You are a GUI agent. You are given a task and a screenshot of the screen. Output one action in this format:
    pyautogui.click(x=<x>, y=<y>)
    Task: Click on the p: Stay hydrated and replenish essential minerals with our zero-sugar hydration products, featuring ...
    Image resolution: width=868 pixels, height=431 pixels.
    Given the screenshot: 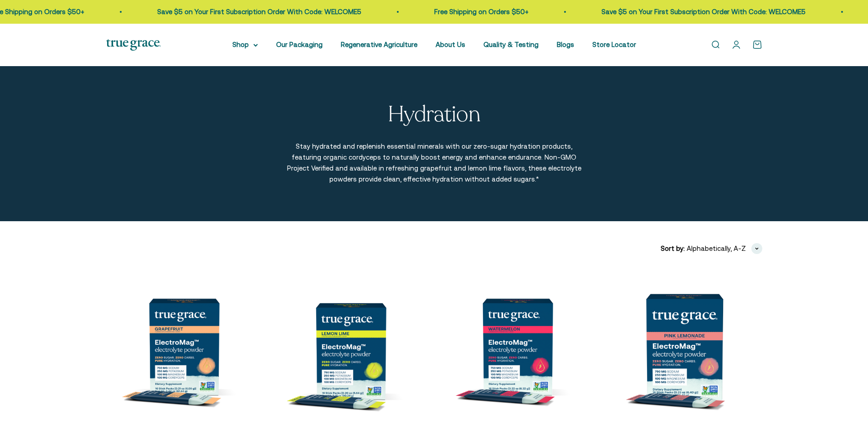 What is the action you would take?
    pyautogui.click(x=434, y=163)
    